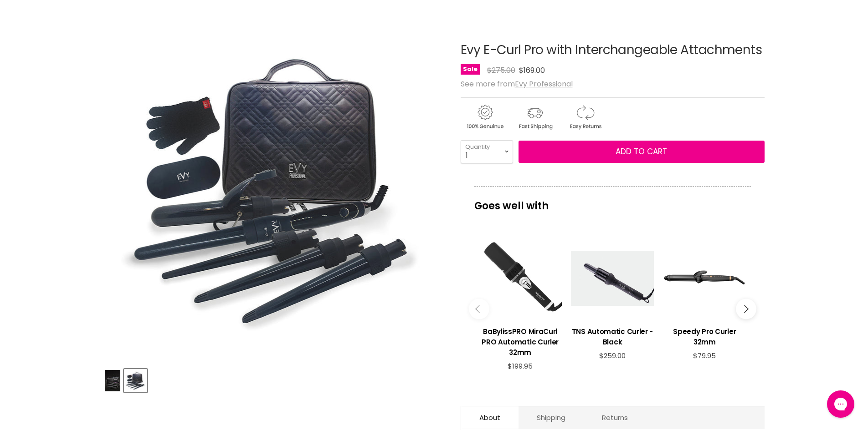 Image resolution: width=868 pixels, height=430 pixels. What do you see at coordinates (704, 335) in the screenshot?
I see `a: View product:Speedy Pro Curler 32mm` at bounding box center [704, 335].